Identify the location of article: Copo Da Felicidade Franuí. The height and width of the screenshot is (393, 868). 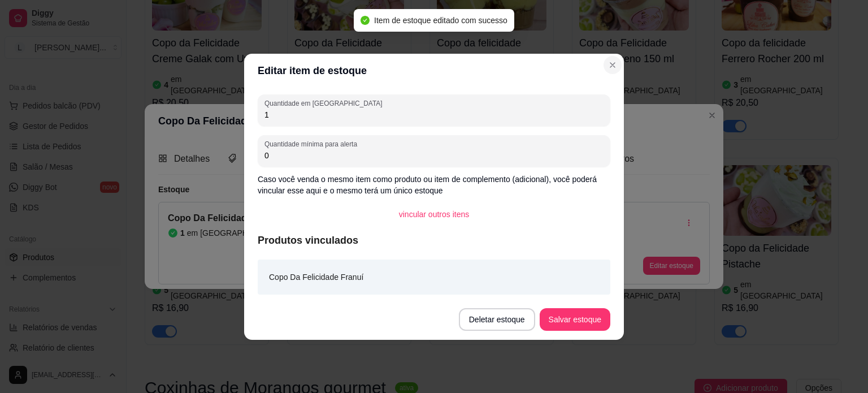
(316, 277).